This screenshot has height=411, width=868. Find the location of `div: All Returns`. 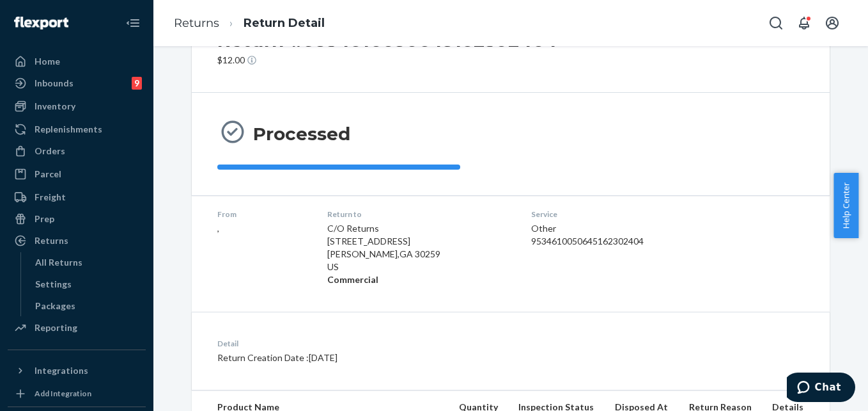

div: All Returns is located at coordinates (59, 263).